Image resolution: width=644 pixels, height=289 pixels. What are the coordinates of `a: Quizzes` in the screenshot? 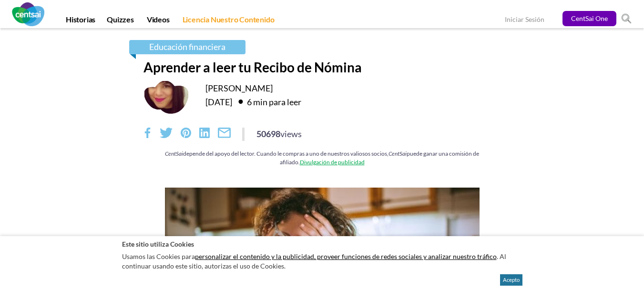 It's located at (120, 21).